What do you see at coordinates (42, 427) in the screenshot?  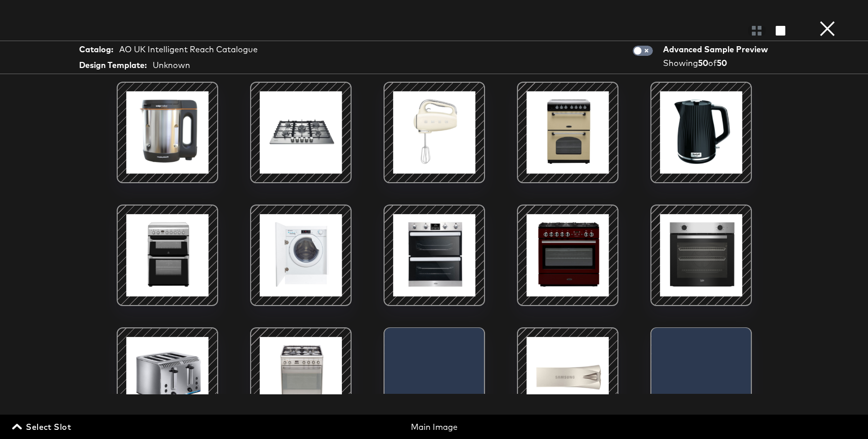 I see `span: Select Slot` at bounding box center [42, 427].